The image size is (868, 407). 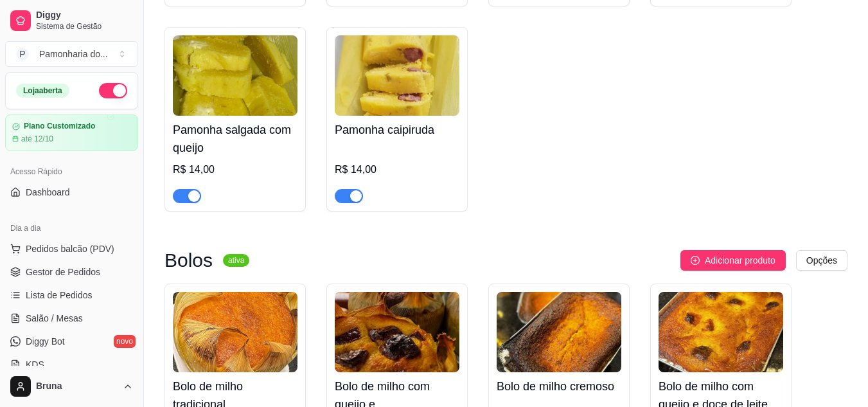 I want to click on span: Adicionar produto, so click(x=740, y=260).